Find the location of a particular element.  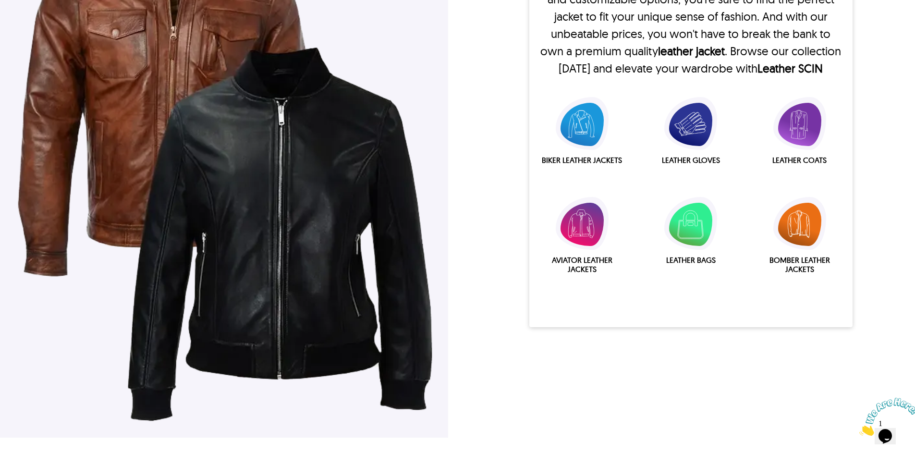

span: 1 is located at coordinates (6, 8).